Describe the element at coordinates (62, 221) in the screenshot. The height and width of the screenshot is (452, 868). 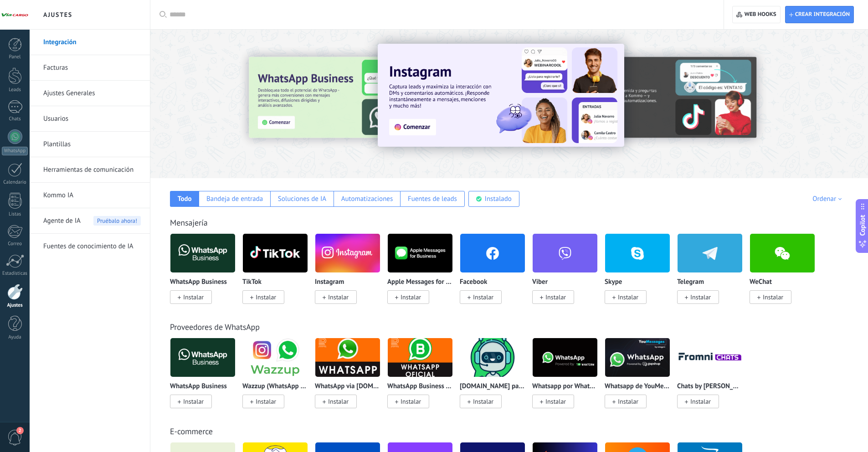
I see `span: Agente de IA` at that location.